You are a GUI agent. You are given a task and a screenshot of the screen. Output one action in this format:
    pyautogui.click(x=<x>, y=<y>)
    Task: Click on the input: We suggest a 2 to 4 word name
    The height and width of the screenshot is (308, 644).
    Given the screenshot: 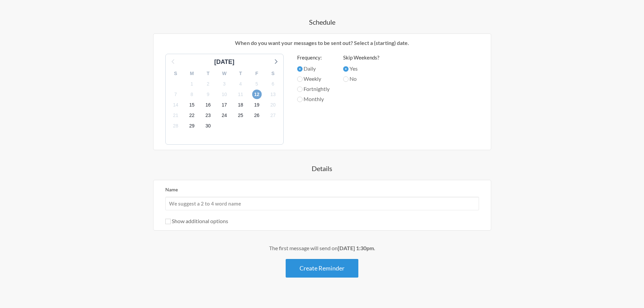 What is the action you would take?
    pyautogui.click(x=322, y=204)
    